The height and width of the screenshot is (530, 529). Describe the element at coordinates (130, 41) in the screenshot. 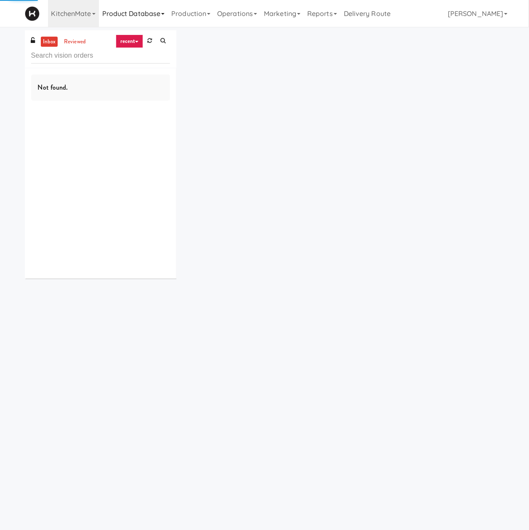

I see `a: recent` at that location.